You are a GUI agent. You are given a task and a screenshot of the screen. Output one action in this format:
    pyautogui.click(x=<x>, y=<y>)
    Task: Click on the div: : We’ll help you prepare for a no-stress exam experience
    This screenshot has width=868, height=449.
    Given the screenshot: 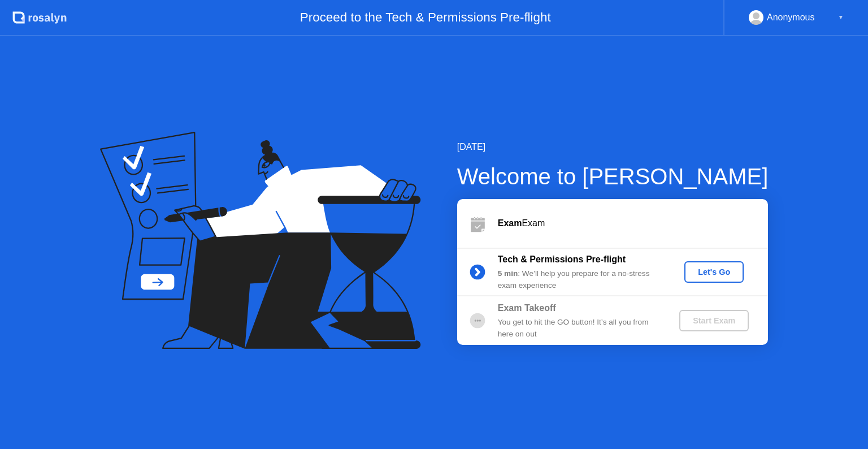 What is the action you would take?
    pyautogui.click(x=579, y=279)
    